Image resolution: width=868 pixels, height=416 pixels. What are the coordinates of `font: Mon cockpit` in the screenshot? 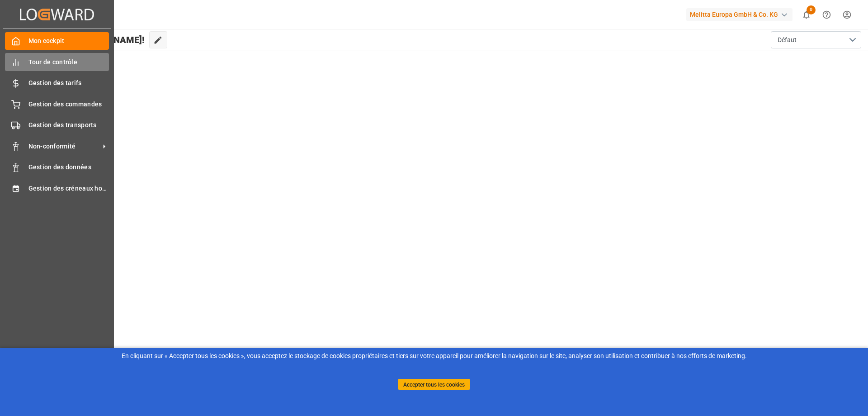 It's located at (47, 41).